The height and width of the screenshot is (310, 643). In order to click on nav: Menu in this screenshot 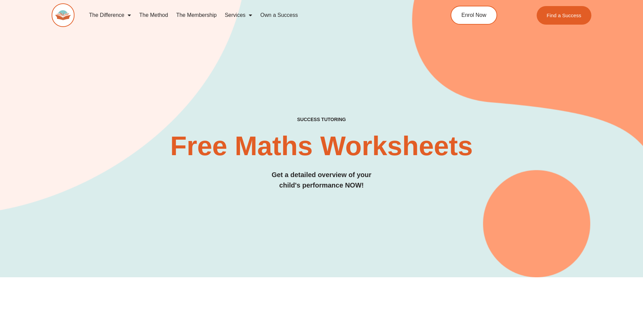, I will do `click(253, 15)`.